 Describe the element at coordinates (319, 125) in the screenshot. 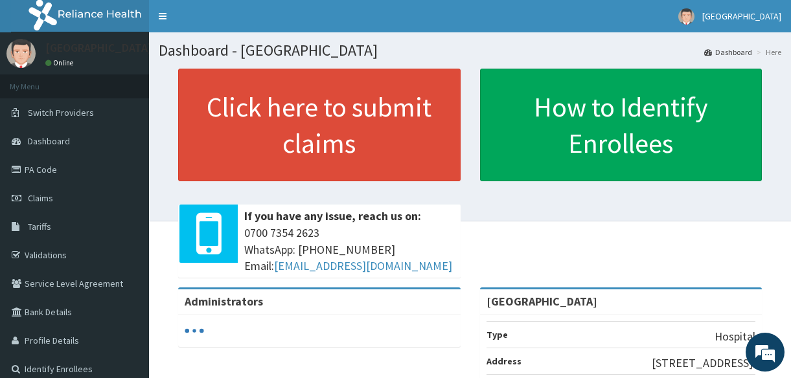

I see `a: Click here to submit claims` at that location.